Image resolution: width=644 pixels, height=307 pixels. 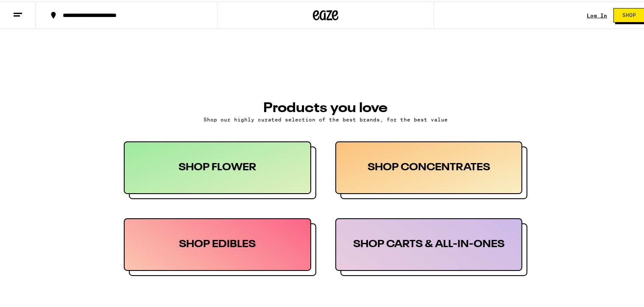 What do you see at coordinates (220, 168) in the screenshot?
I see `button: SHOP FLOWER` at bounding box center [220, 168].